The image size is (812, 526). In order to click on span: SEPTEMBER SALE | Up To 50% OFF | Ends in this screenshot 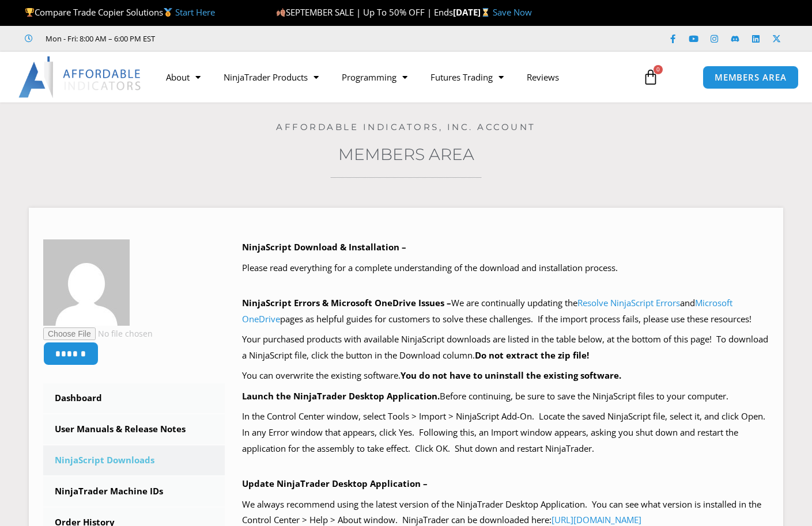, I will do `click(364, 12)`.